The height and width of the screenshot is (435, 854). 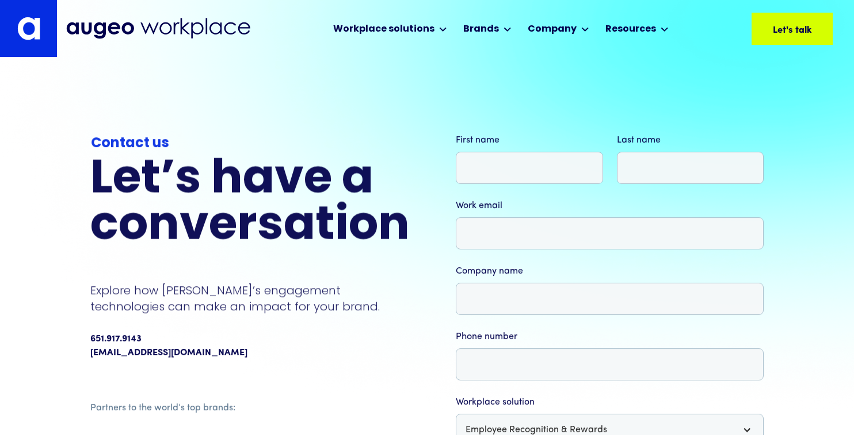 I want to click on label: Phone number, so click(x=609, y=337).